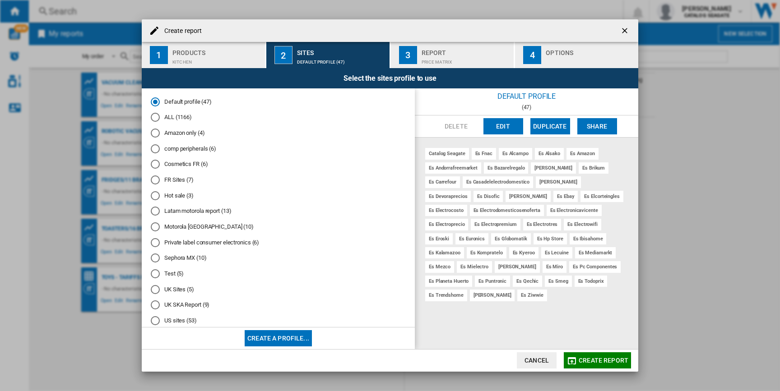 The height and width of the screenshot is (391, 780). What do you see at coordinates (278, 242) in the screenshot?
I see `md-radio-button: Private label consumer electronics (6)` at bounding box center [278, 242].